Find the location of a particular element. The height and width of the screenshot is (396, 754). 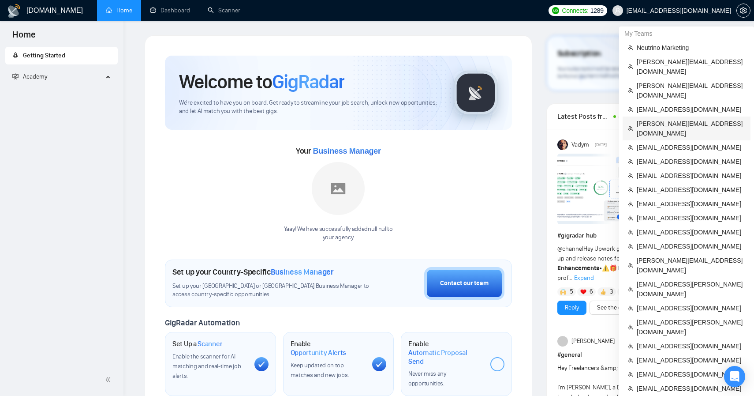

span: Vadym is located at coordinates (581, 145).